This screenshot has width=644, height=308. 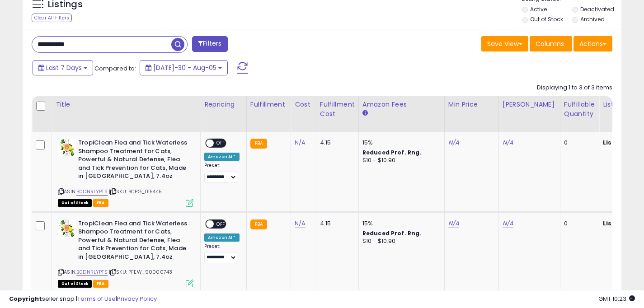 I want to click on button: Last 7 Days, so click(x=63, y=68).